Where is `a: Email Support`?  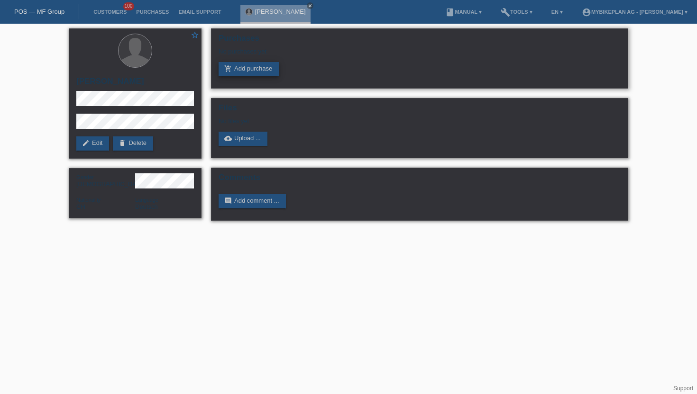
a: Email Support is located at coordinates (200, 12).